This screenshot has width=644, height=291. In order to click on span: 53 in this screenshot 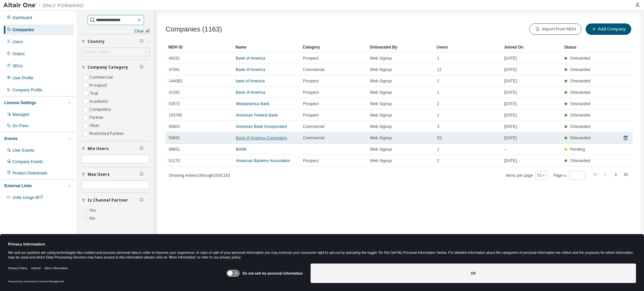, I will do `click(439, 138)`.